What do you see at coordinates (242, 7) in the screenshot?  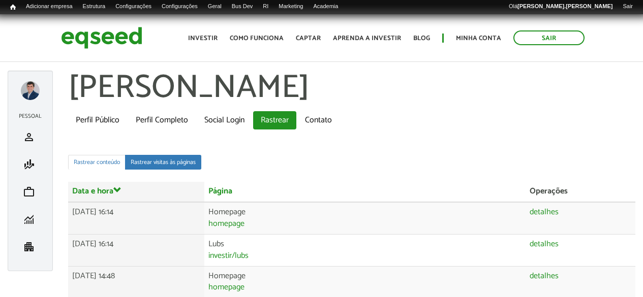 I see `a: Bus Dev` at bounding box center [242, 7].